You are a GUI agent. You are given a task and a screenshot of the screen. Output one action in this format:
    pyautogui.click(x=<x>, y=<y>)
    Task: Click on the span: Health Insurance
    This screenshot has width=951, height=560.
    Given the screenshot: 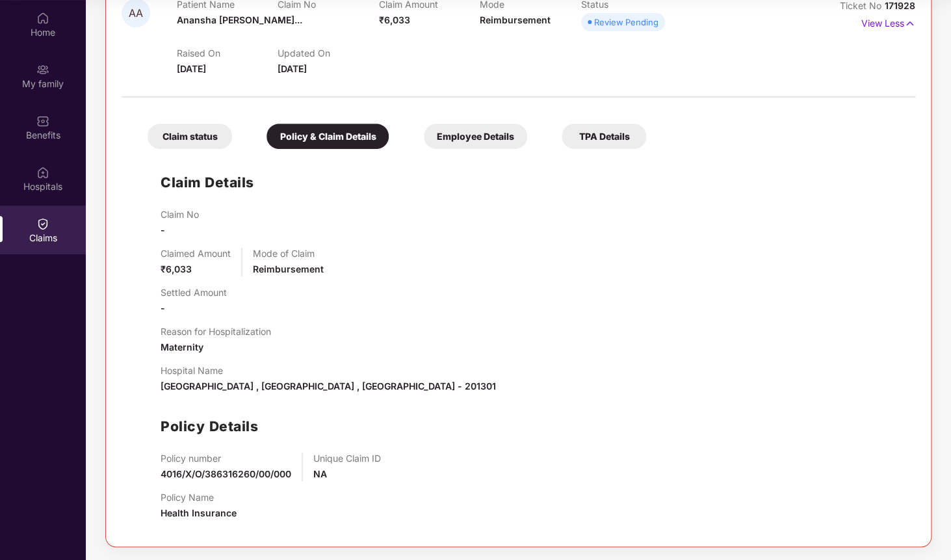 What is the action you would take?
    pyautogui.click(x=198, y=512)
    